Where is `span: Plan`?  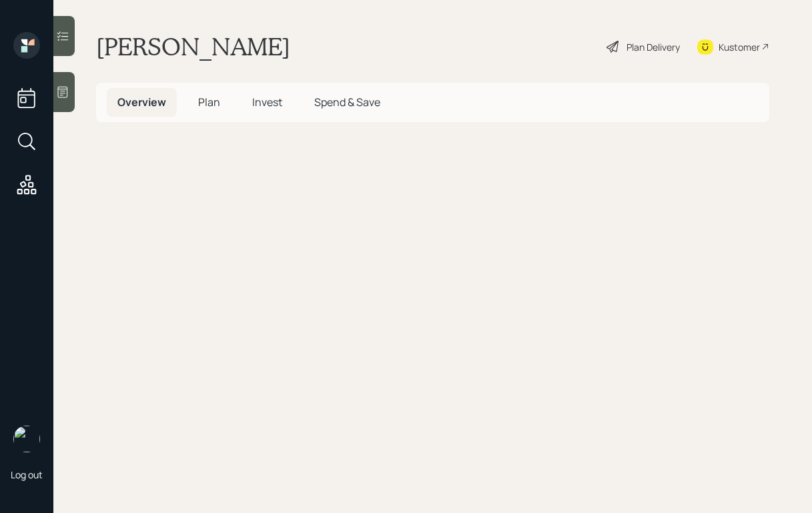 span: Plan is located at coordinates (209, 102).